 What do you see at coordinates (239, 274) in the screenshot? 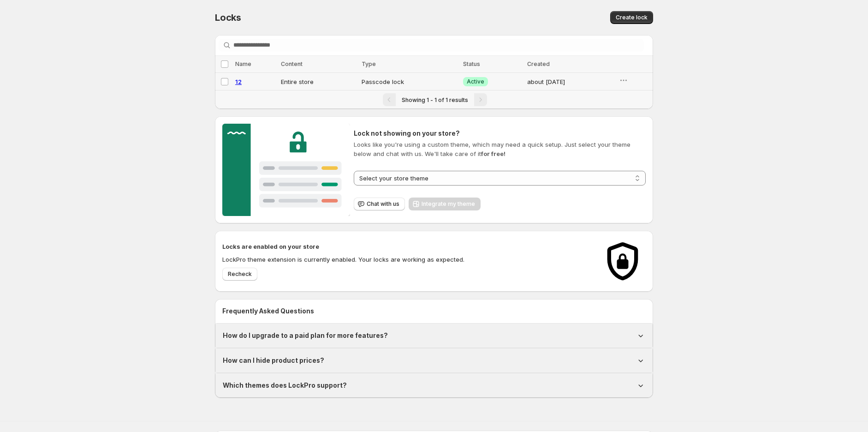
I see `span: Recheck` at bounding box center [239, 274].